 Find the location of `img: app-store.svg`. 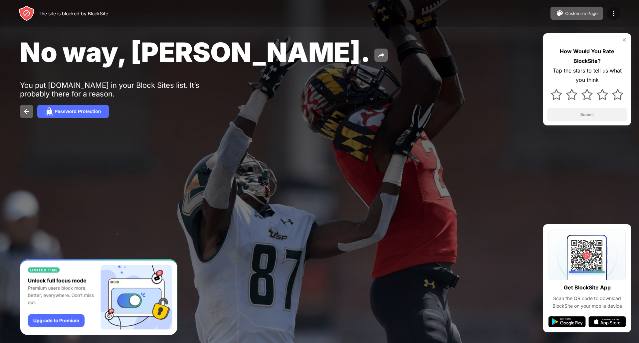

img: app-store.svg is located at coordinates (607, 322).